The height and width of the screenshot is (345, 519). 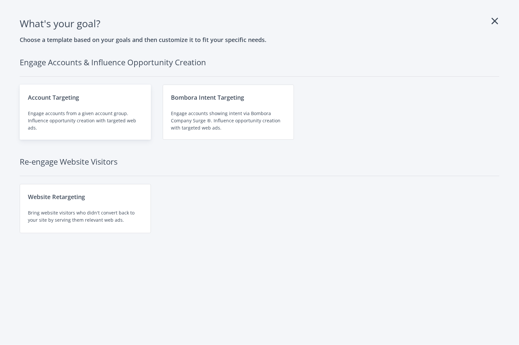 I want to click on div: Bombora Intent Targeting, so click(x=229, y=98).